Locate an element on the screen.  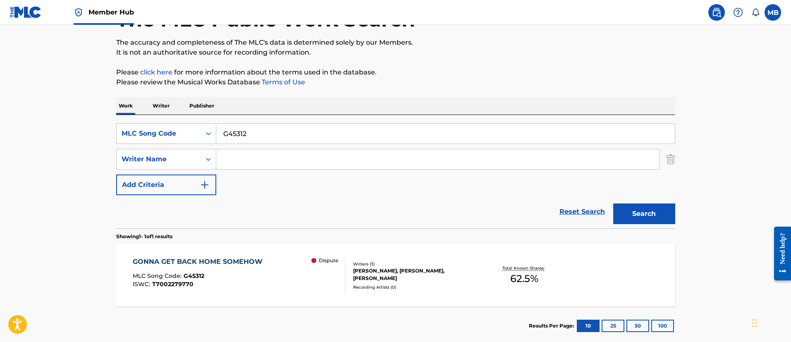
img: MLC Logo is located at coordinates (26, 12).